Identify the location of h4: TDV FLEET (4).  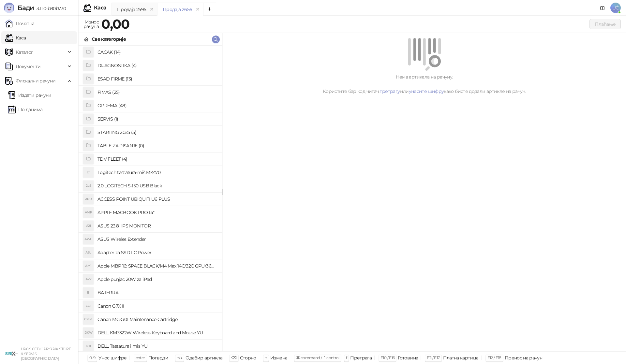
(157, 159).